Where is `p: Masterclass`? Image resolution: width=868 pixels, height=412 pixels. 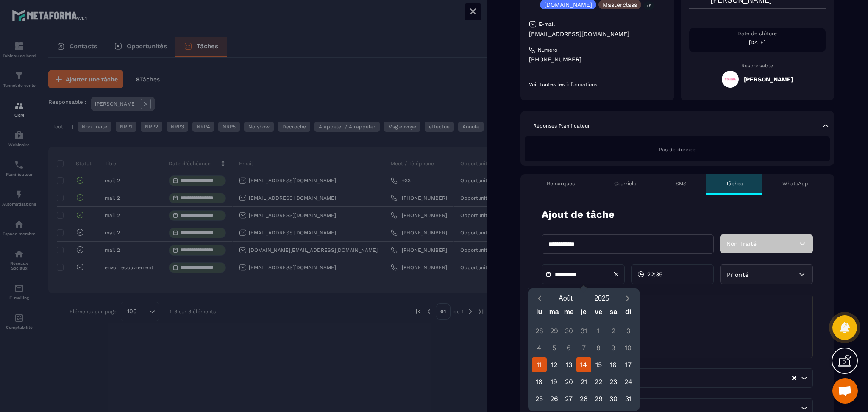
p: Masterclass is located at coordinates (619, 4).